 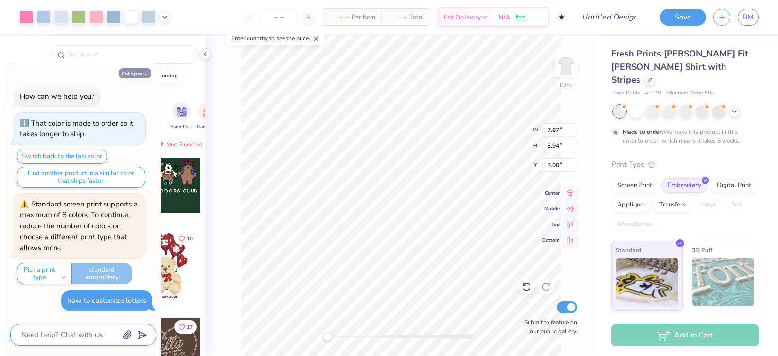 I want to click on div: Rhinestones, so click(x=635, y=224).